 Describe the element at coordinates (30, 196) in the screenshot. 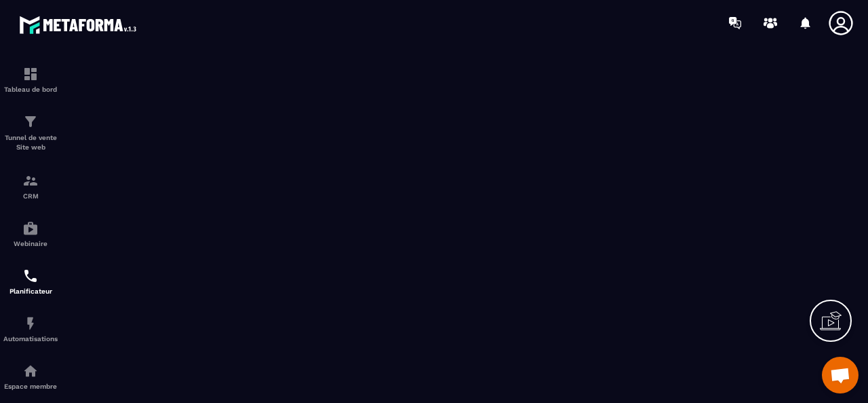

I see `p: CRM` at that location.